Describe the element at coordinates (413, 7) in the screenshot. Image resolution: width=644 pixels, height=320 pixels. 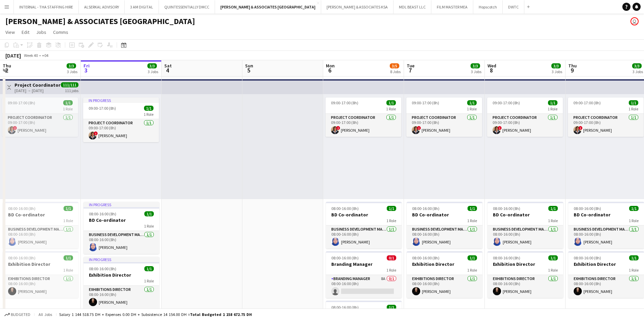
I see `button: MDL BEAST LLC` at that location.